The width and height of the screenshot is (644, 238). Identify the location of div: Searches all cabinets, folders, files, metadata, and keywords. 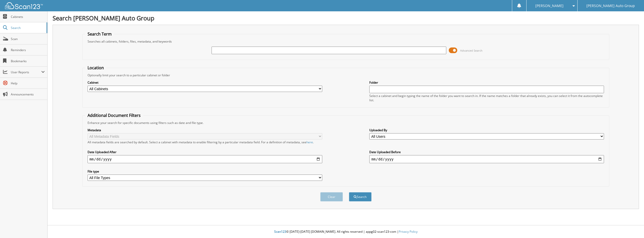
(346, 41).